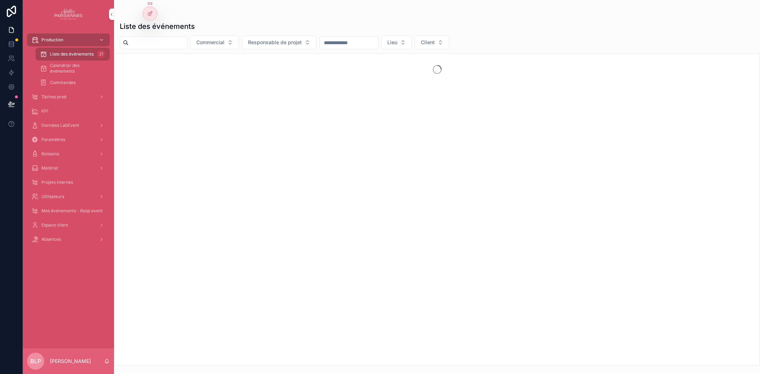 Image resolution: width=760 pixels, height=374 pixels. What do you see at coordinates (73, 83) in the screenshot?
I see `a: Commandes` at bounding box center [73, 83].